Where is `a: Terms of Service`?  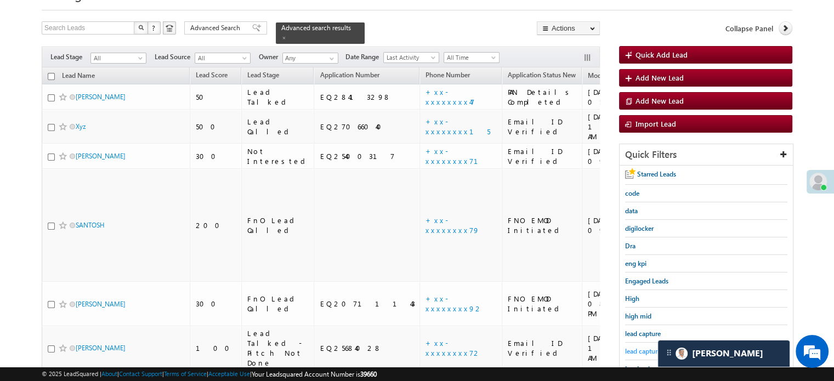 a: Terms of Service is located at coordinates (185, 373).